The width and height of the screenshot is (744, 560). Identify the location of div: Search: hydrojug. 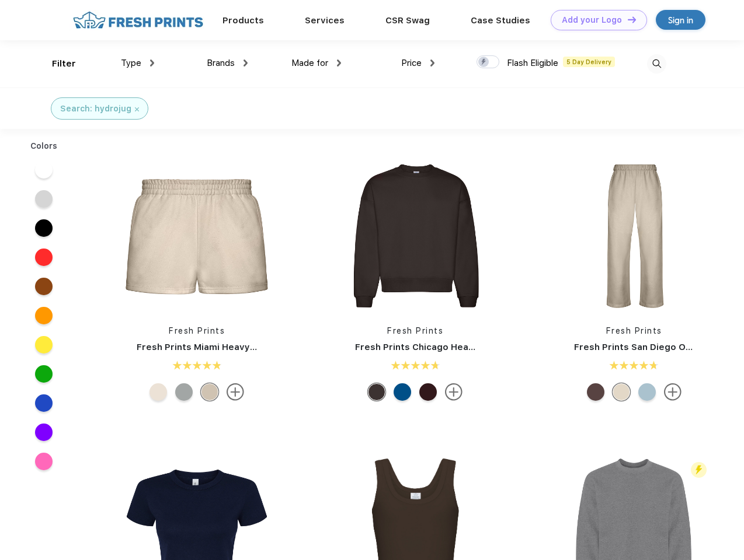
(96, 109).